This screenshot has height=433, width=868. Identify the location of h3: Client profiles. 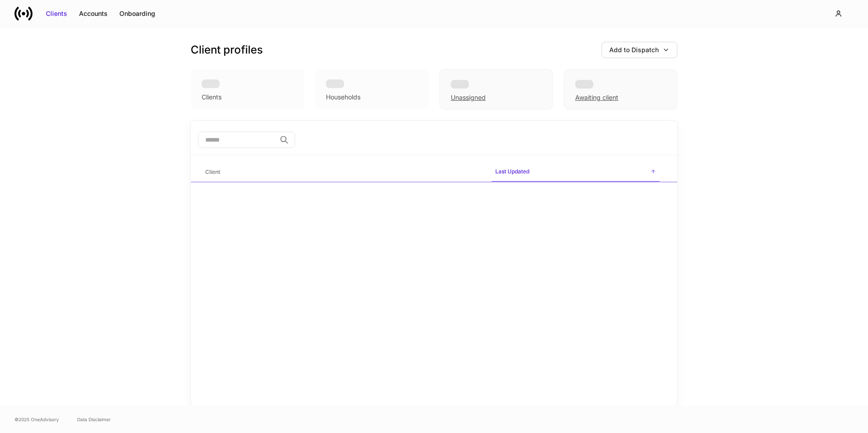
(226, 50).